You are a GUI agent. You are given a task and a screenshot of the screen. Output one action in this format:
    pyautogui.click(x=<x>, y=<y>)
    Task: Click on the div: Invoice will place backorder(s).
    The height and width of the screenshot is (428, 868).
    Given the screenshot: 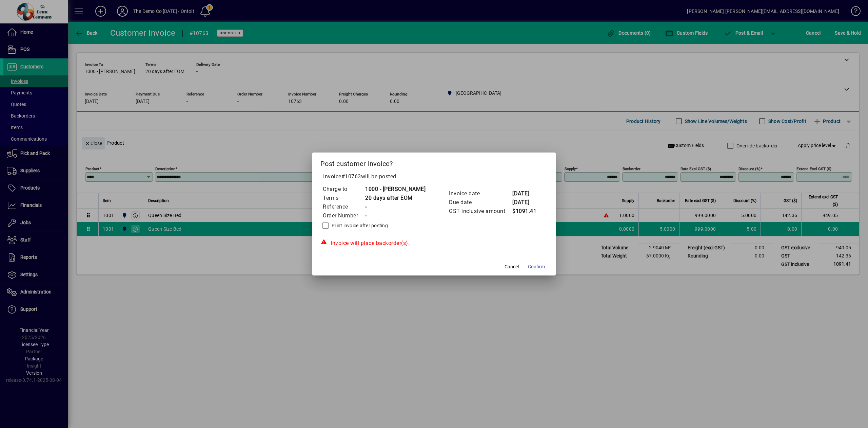 What is the action you would take?
    pyautogui.click(x=434, y=243)
    